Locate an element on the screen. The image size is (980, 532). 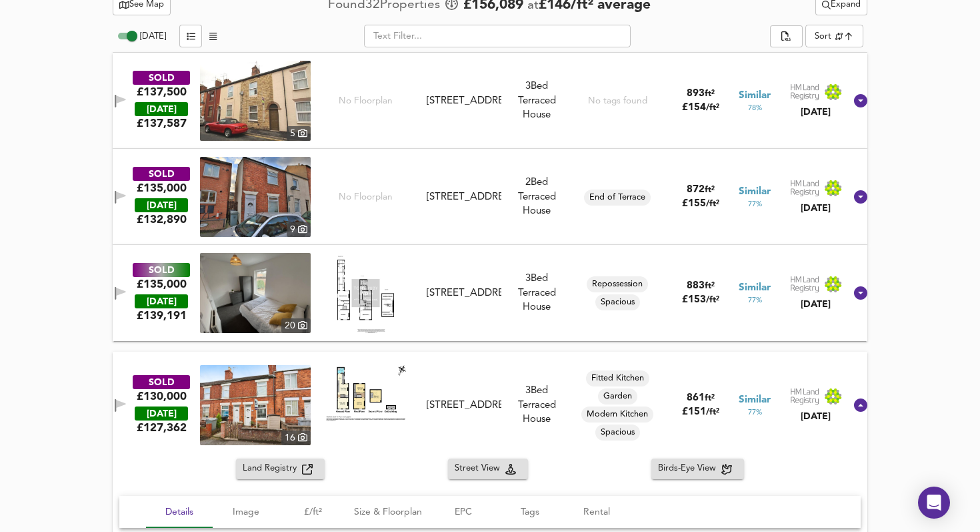
input: Text Filter... is located at coordinates (497, 36).